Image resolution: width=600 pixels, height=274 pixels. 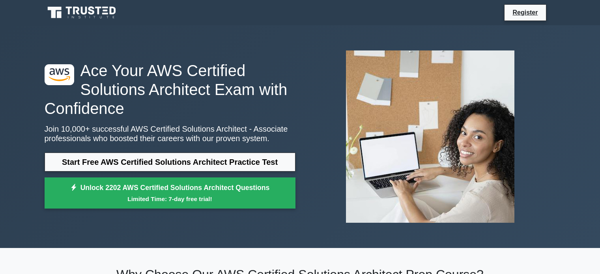 What do you see at coordinates (170, 89) in the screenshot?
I see `h1: Ace Your AWS Certified Solutions Architect Exam with Confidence` at bounding box center [170, 89].